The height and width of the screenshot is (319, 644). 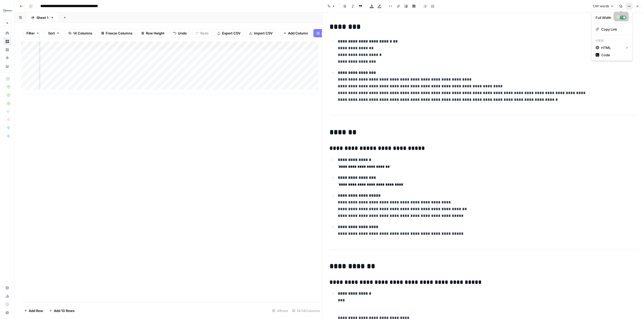 I want to click on div: Domain Overview, so click(x=33, y=32).